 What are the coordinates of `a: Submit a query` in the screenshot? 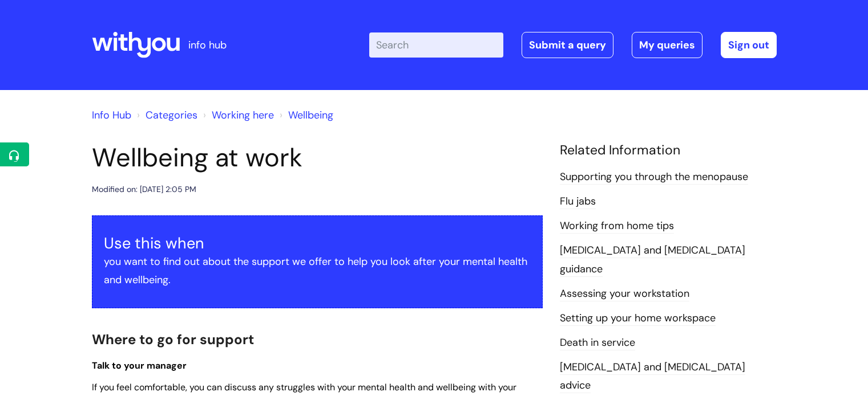 It's located at (567, 45).